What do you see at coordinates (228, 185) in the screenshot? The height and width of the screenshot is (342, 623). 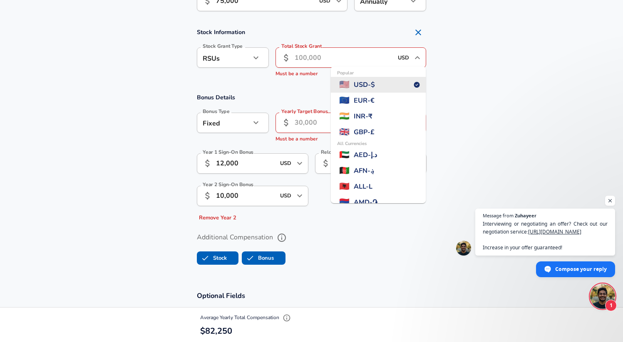 I see `label: Year 2 Sign-On Bonus` at bounding box center [228, 185].